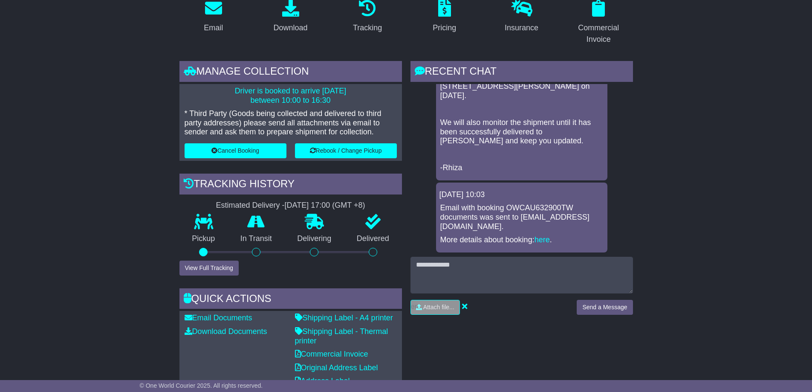  Describe the element at coordinates (209, 268) in the screenshot. I see `button: View Full Tracking` at that location.